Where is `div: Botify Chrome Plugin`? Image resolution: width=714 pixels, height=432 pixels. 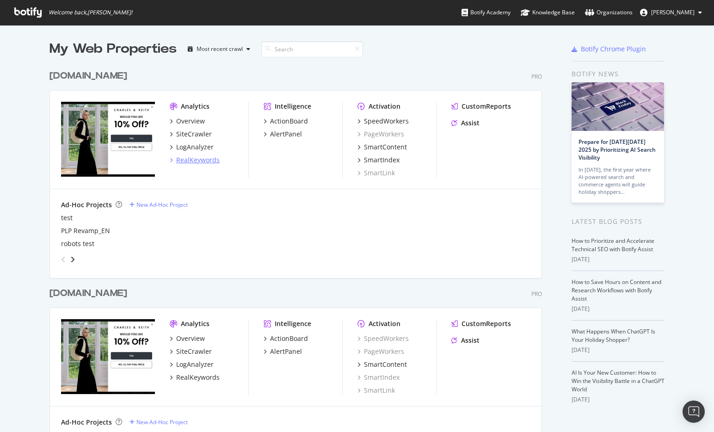
div: Botify Chrome Plugin is located at coordinates (613, 49).